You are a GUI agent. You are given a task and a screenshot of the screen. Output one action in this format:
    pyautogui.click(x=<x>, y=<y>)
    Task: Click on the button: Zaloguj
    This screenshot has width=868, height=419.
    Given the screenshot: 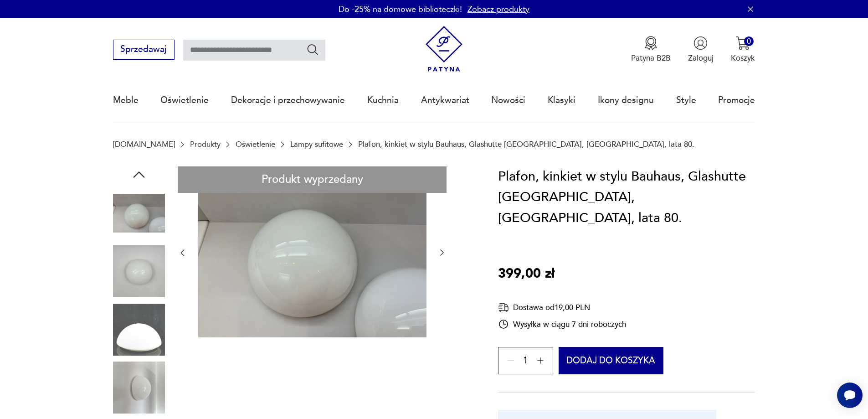 What is the action you would take?
    pyautogui.click(x=701, y=50)
    